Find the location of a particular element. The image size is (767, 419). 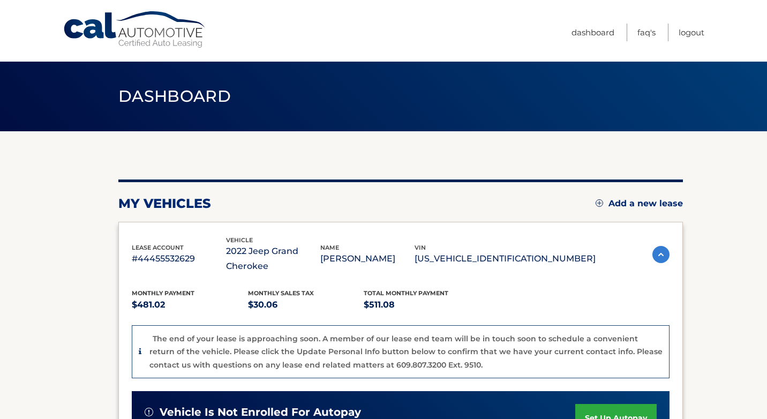

a: Cal Automotive is located at coordinates (135, 29).